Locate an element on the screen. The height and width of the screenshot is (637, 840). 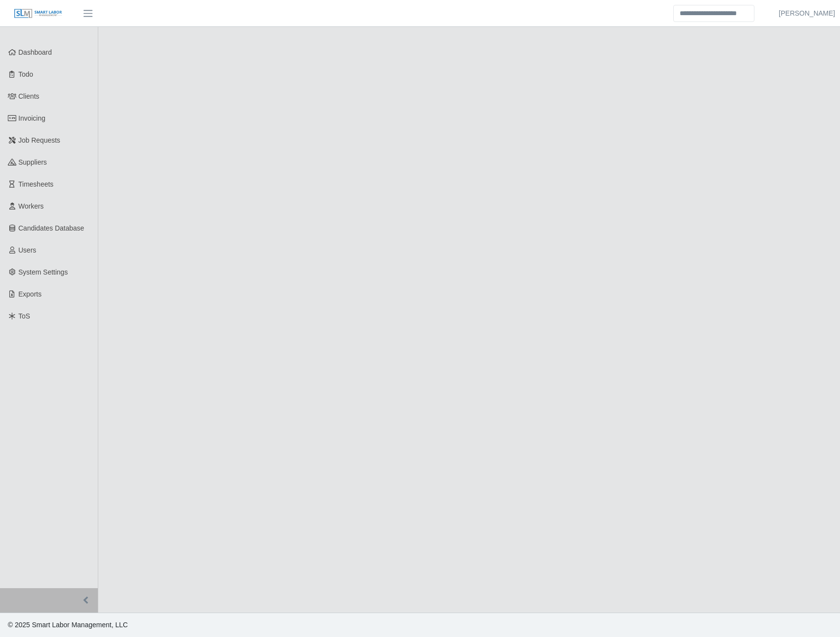
span: © 2025 Smart Labor Management, LLC is located at coordinates (68, 625).